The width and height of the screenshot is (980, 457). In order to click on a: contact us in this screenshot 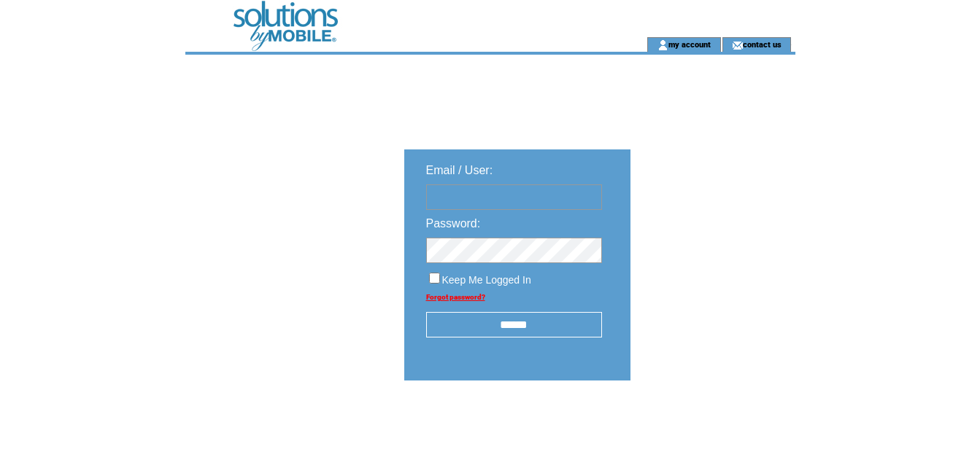, I will do `click(762, 44)`.